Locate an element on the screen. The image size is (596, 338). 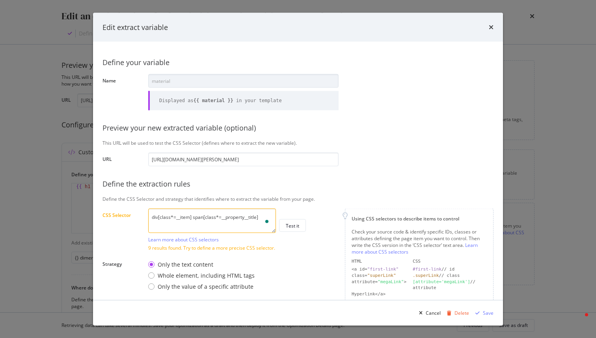
input: https://www.example.com is located at coordinates (243, 159).